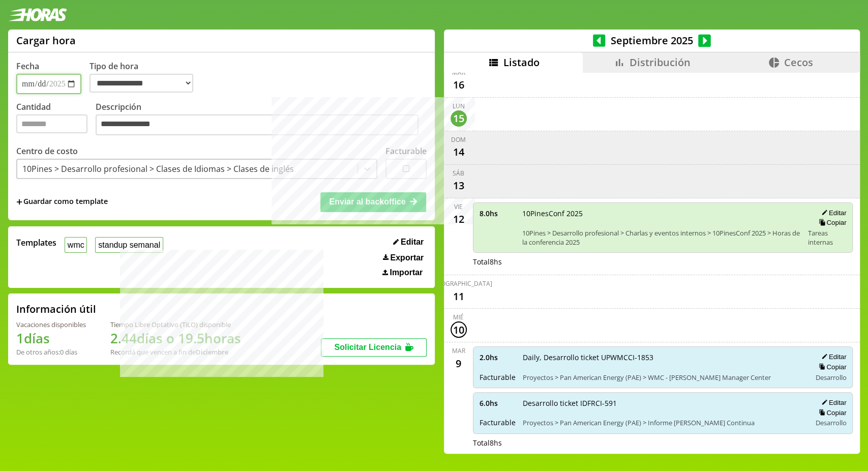 This screenshot has width=868, height=471. What do you see at coordinates (212, 352) in the screenshot?
I see `b: Diciembre` at bounding box center [212, 352].